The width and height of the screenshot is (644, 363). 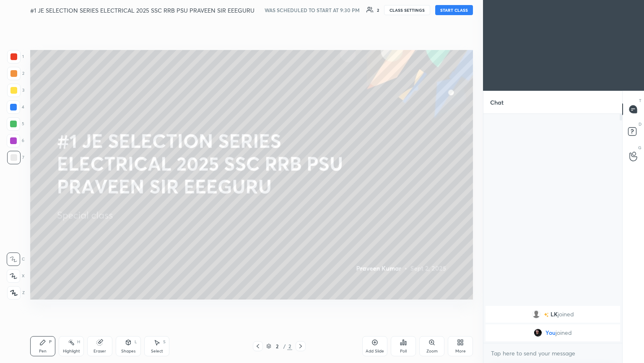 I want to click on div: 3, so click(x=16, y=90).